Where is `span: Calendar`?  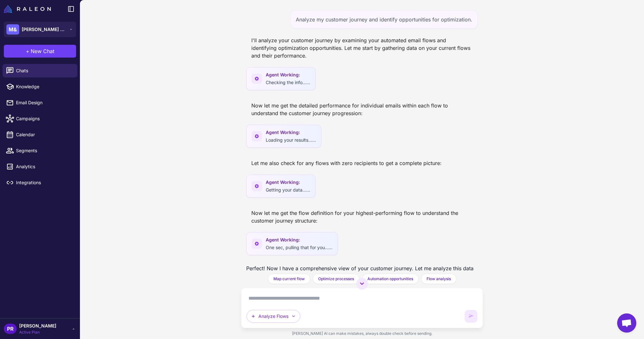
span: Calendar is located at coordinates (44, 135).